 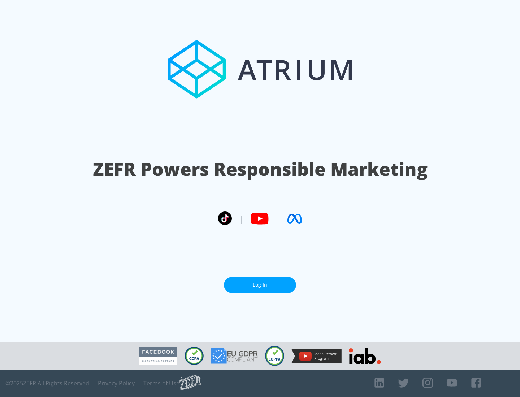 I want to click on img: YouTube Measurement Program, so click(x=316, y=356).